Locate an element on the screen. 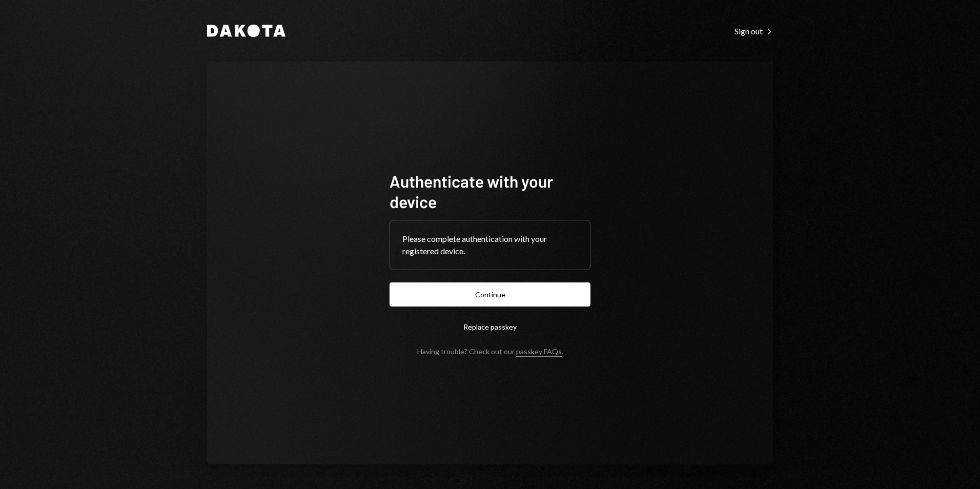 Image resolution: width=980 pixels, height=489 pixels. button: Replace passkey is located at coordinates (490, 326).